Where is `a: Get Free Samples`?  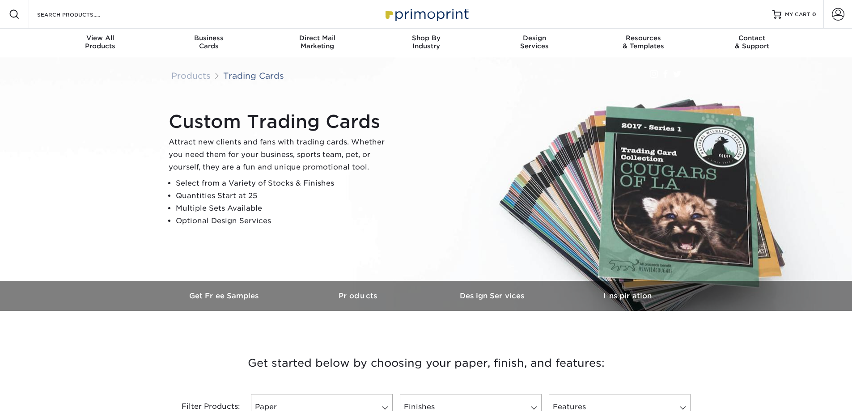 a: Get Free Samples is located at coordinates (225, 295).